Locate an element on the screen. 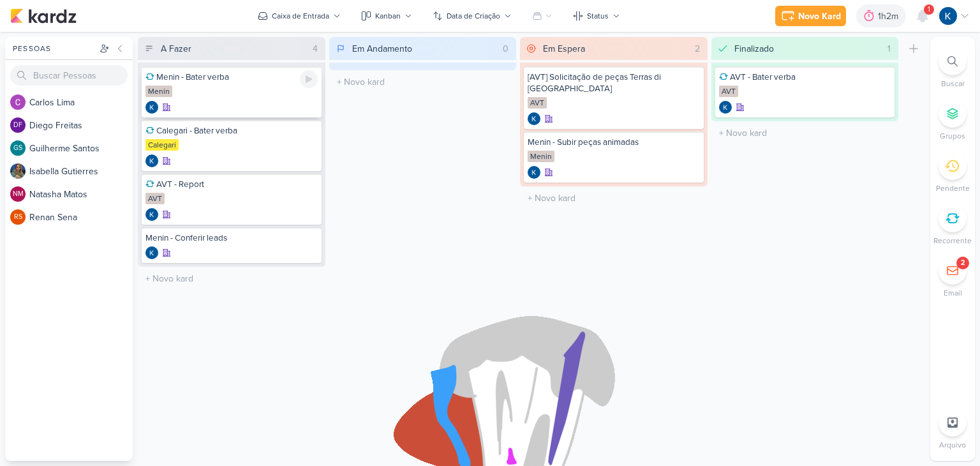 This screenshot has width=980, height=466. div: Menin - Subir peças animadas is located at coordinates (614, 142).